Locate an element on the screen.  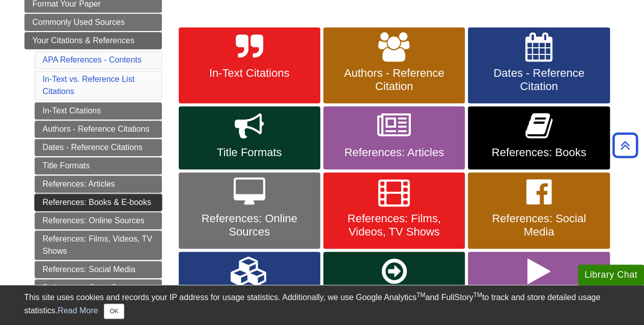
a: Commonly Used Sources is located at coordinates (93, 22).